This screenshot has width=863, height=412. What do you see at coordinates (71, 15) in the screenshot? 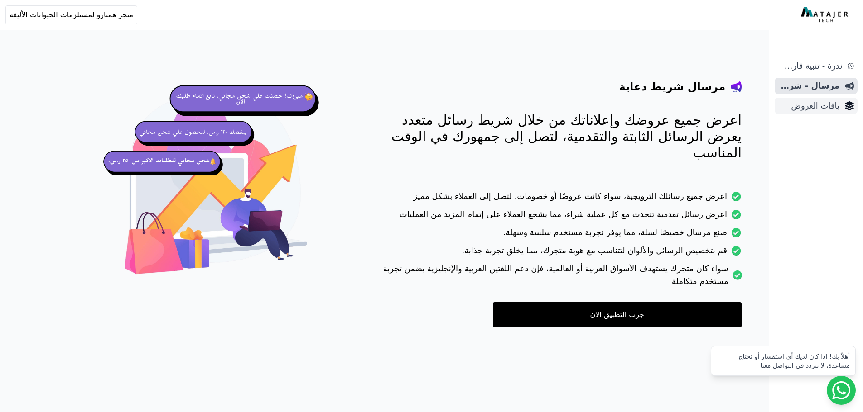
I see `button: متجر همتارو لمستلزمات الحيوانات الأليفة` at bounding box center [71, 15].